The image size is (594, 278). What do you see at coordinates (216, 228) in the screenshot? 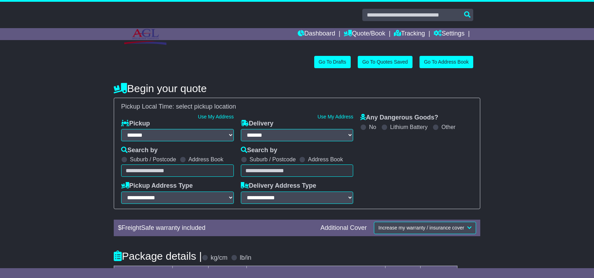
I see `div: $ FreightSafe warranty included` at bounding box center [216, 228].